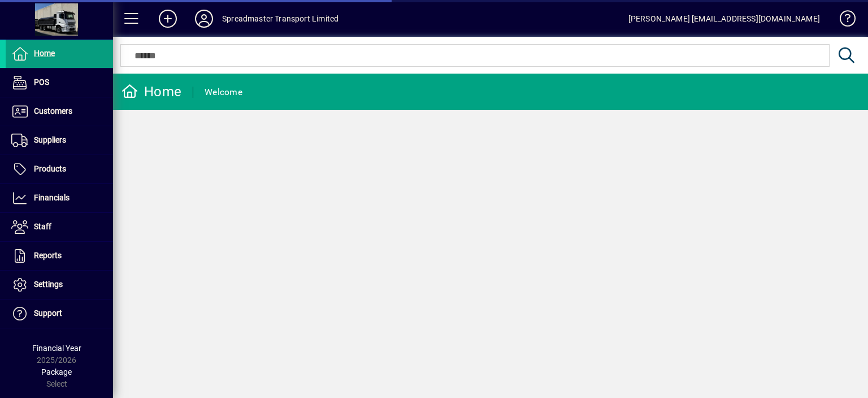 This screenshot has height=398, width=868. I want to click on span: Products, so click(49, 169).